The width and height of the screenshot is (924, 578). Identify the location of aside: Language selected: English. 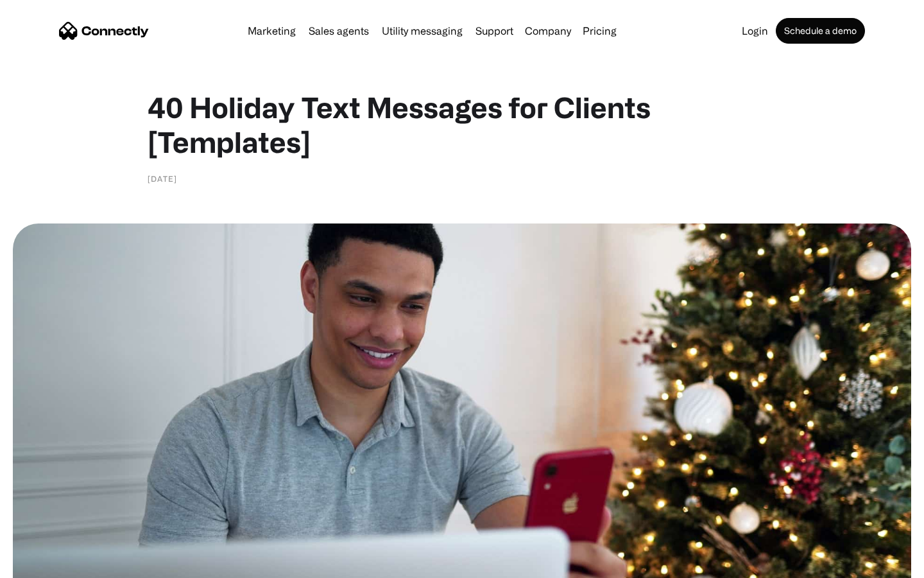
(45, 564).